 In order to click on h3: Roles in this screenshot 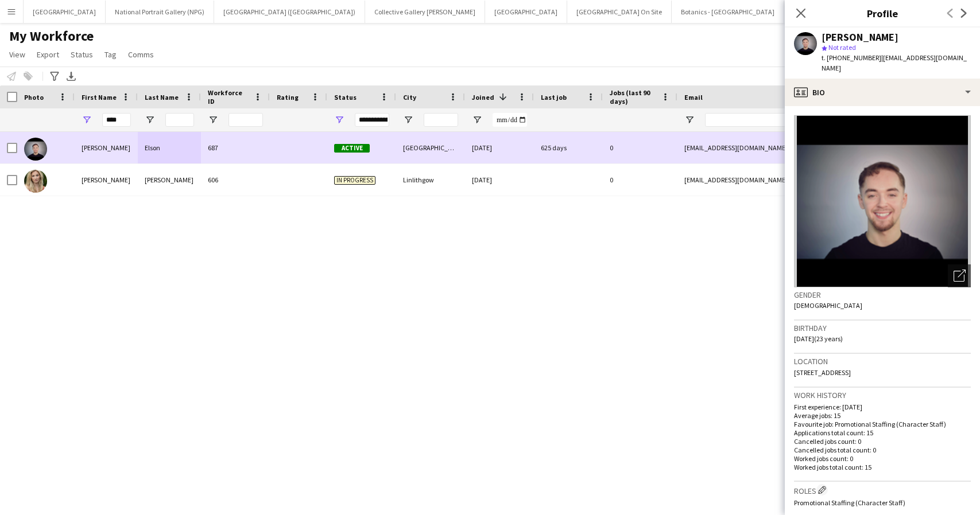, I will do `click(883, 490)`.